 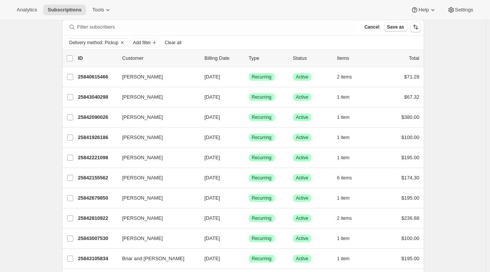 What do you see at coordinates (102, 10) in the screenshot?
I see `button: Tools` at bounding box center [102, 10].